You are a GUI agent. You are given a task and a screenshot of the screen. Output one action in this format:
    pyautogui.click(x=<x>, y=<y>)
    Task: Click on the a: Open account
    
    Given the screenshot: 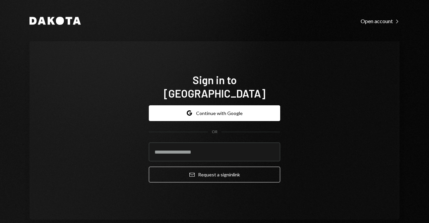 What is the action you would take?
    pyautogui.click(x=380, y=21)
    